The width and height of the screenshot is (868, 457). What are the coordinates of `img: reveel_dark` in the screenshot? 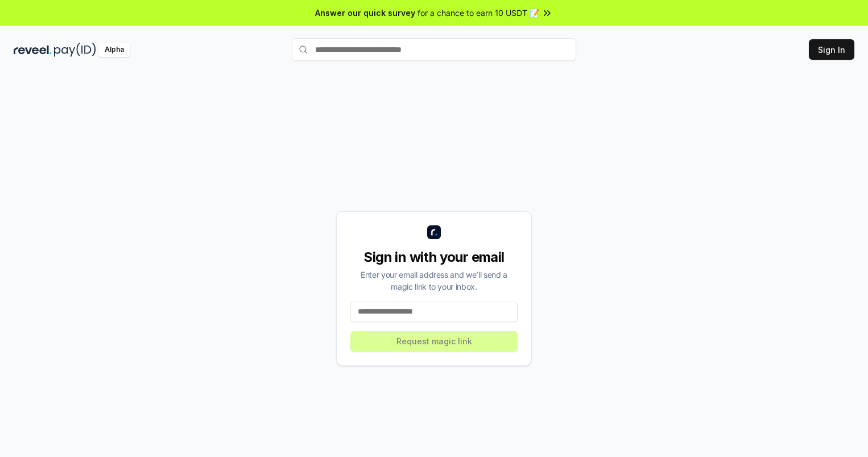 It's located at (33, 50).